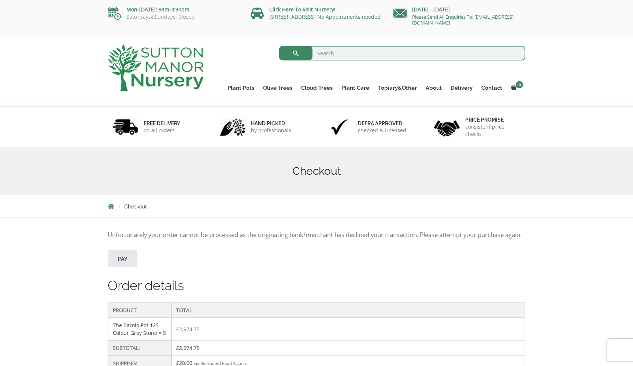 The image size is (633, 366). Describe the element at coordinates (317, 235) in the screenshot. I see `p: Unfortunately your order cannot be processed as the originating bank/merchant has declined your t...` at that location.